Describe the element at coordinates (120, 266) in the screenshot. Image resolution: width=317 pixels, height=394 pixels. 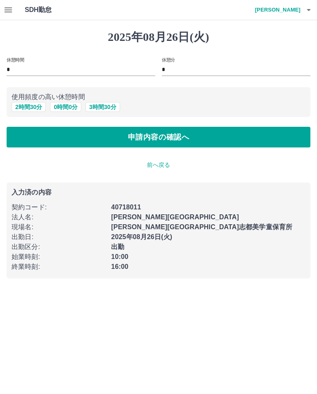
I see `b: 16:00` at that location.